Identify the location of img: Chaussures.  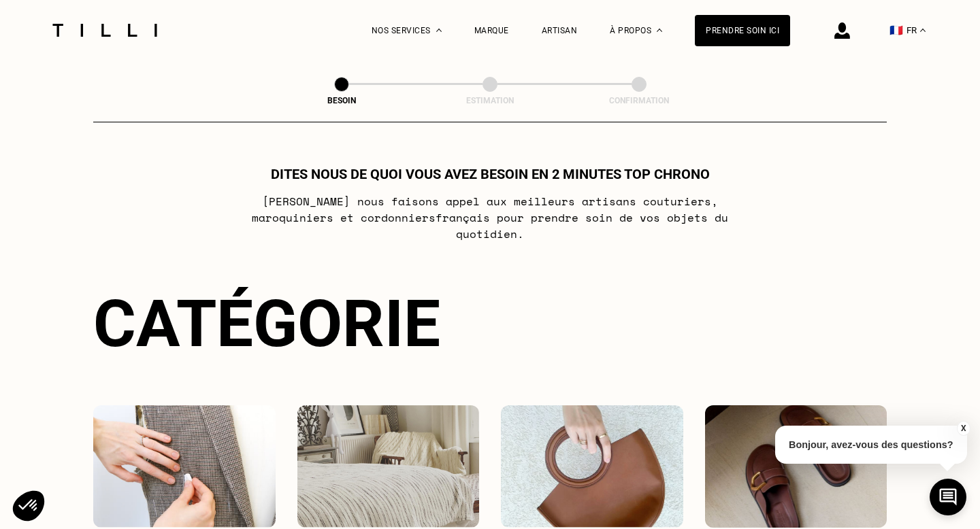
(796, 466).